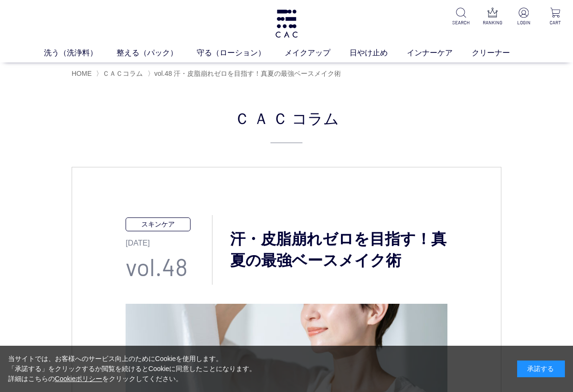 The image size is (573, 392). I want to click on a: 日やけ止め, so click(378, 53).